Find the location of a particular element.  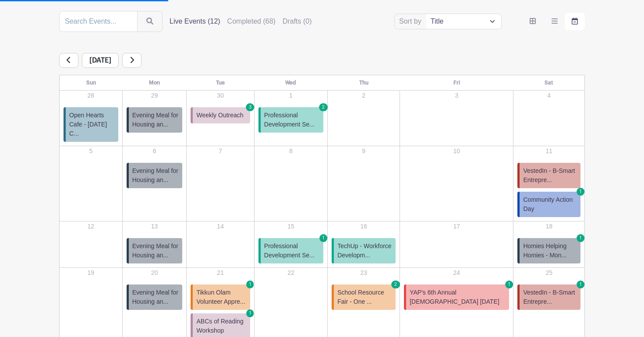

p: 2 is located at coordinates (364, 96).